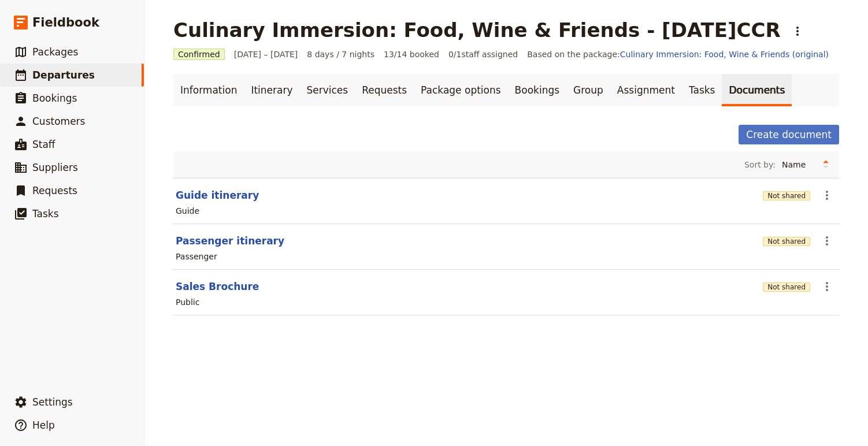 Image resolution: width=868 pixels, height=446 pixels. Describe the element at coordinates (756, 90) in the screenshot. I see `a: Documents` at that location.